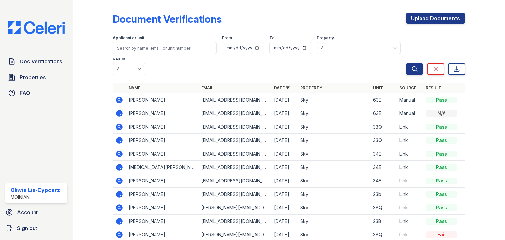 Image resolution: width=505 pixels, height=240 pixels. What do you see at coordinates (282, 88) in the screenshot?
I see `a: Date ▼` at bounding box center [282, 88].